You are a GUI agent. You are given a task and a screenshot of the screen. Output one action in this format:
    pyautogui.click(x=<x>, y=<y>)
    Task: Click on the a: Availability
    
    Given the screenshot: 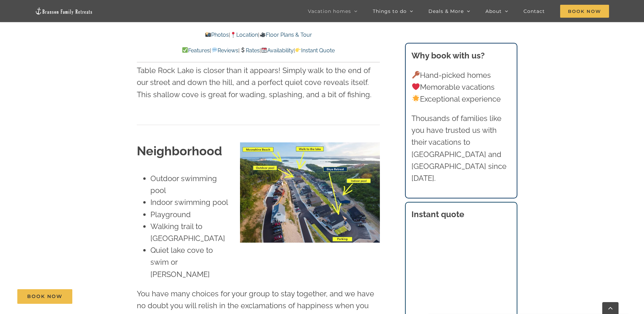 What is the action you would take?
    pyautogui.click(x=278, y=50)
    